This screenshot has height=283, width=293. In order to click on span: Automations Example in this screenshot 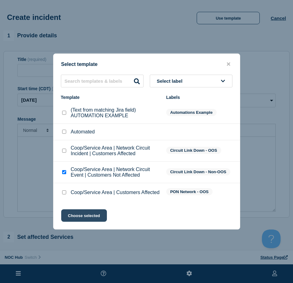, I will do `click(191, 112)`.